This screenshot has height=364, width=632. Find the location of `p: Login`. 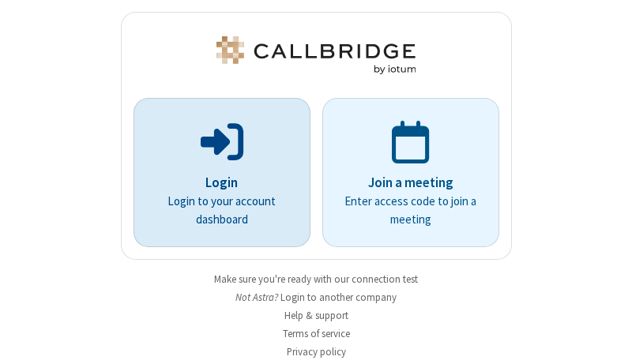

p: Login is located at coordinates (222, 183).